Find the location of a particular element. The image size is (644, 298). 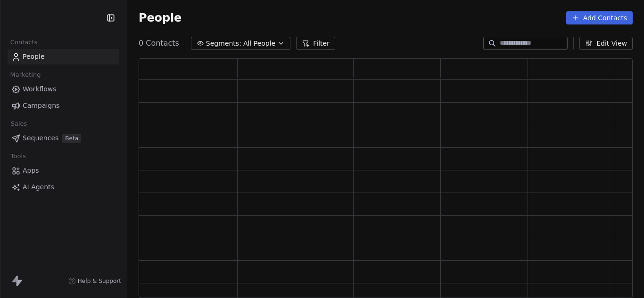

span: Contacts is located at coordinates (24, 42).